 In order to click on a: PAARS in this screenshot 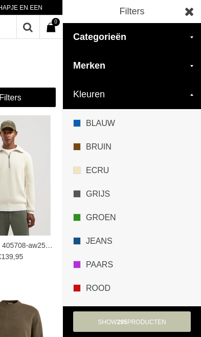, I will do `click(132, 268)`.